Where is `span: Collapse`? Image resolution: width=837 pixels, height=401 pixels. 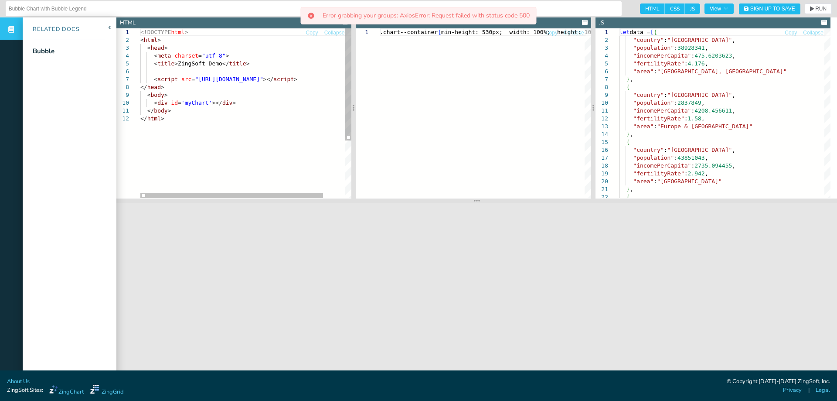 span: Collapse is located at coordinates (813, 33).